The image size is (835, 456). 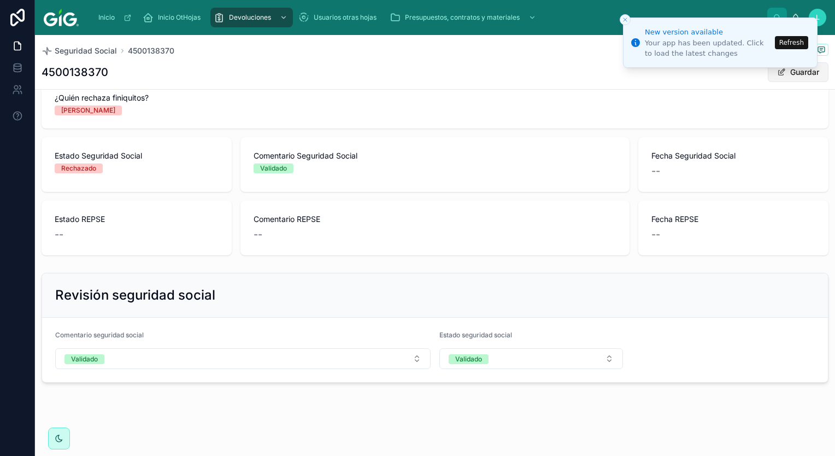 What do you see at coordinates (339, 17) in the screenshot?
I see `a: Usuarios otras hojas` at bounding box center [339, 17].